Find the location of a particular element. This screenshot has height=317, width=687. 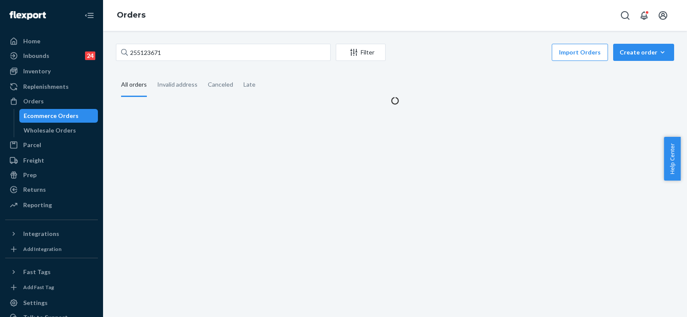

div: Parcel is located at coordinates (32, 145).